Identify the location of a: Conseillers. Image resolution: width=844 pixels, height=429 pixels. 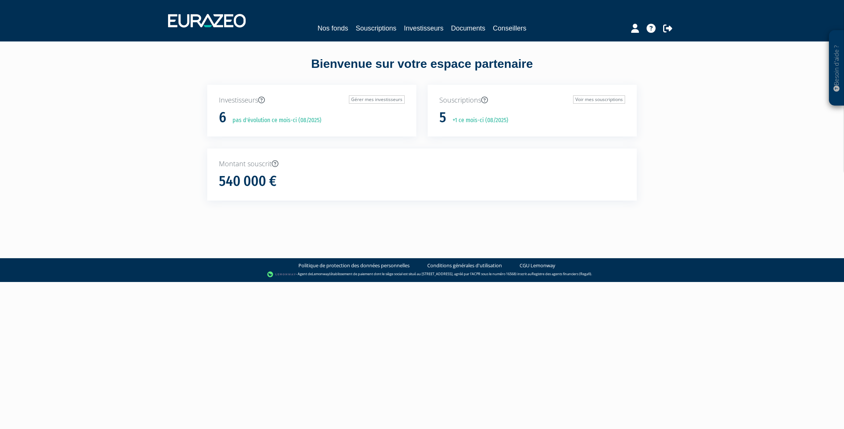
(509, 28).